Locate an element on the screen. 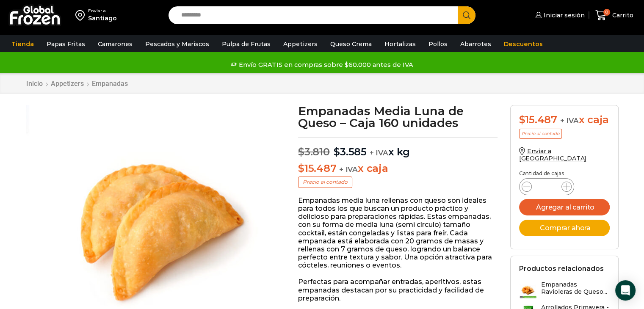 This screenshot has width=644, height=309. a: Pescados y Mariscos is located at coordinates (177, 44).